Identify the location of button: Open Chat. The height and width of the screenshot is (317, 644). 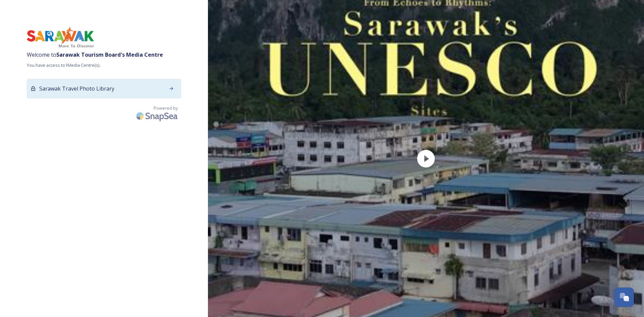
(624, 297).